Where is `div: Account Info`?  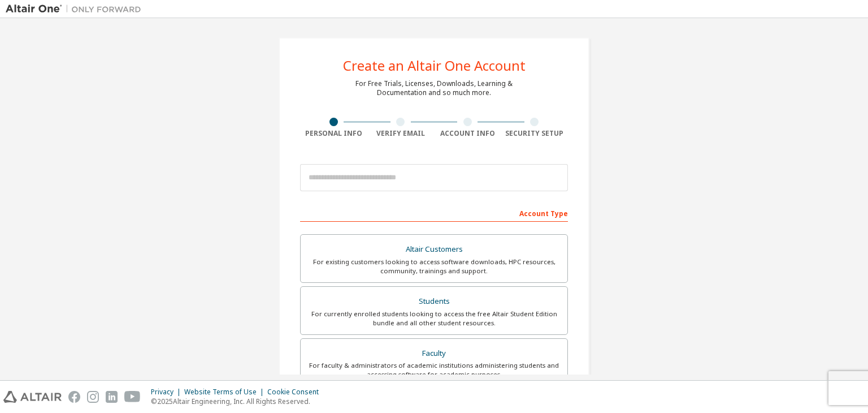 div: Account Info is located at coordinates (467, 133).